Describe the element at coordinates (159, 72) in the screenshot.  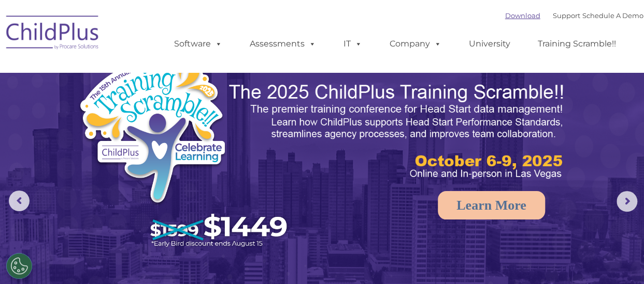
I see `span: Last name` at that location.